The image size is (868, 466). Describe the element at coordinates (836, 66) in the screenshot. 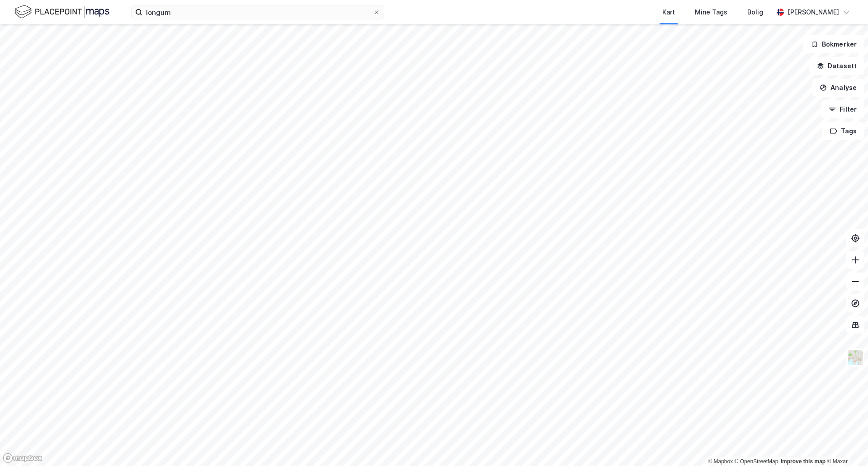

I see `button: Datasett` at that location.